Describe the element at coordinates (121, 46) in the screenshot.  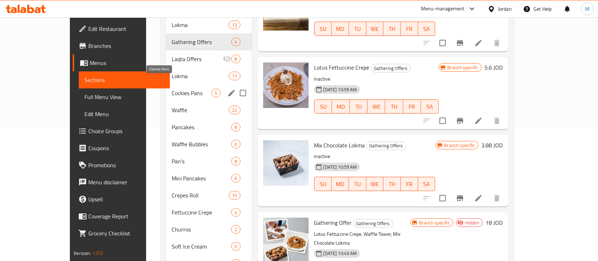
I see `a: Branches` at that location.